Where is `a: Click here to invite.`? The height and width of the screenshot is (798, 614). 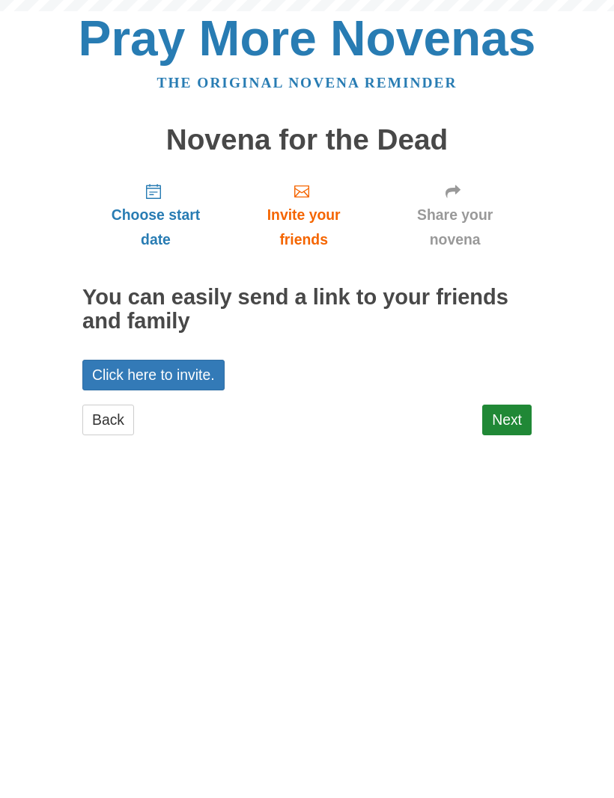
a: Click here to invite. is located at coordinates (153, 375).